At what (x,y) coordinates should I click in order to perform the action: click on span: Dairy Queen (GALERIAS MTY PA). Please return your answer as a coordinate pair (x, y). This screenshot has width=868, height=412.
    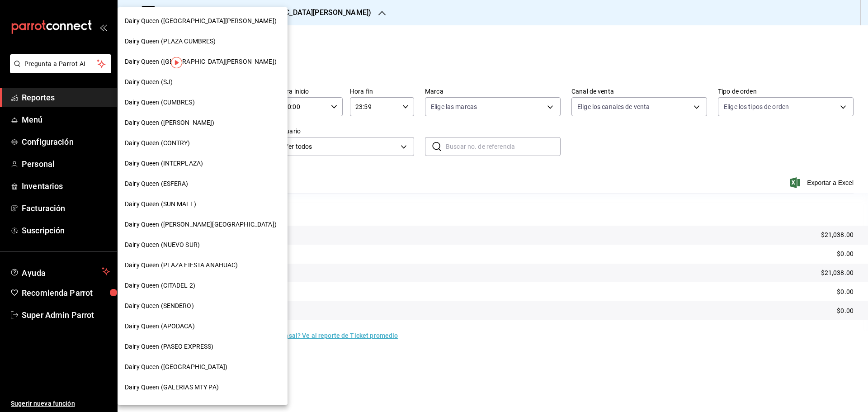
    Looking at the image, I should click on (172, 387).